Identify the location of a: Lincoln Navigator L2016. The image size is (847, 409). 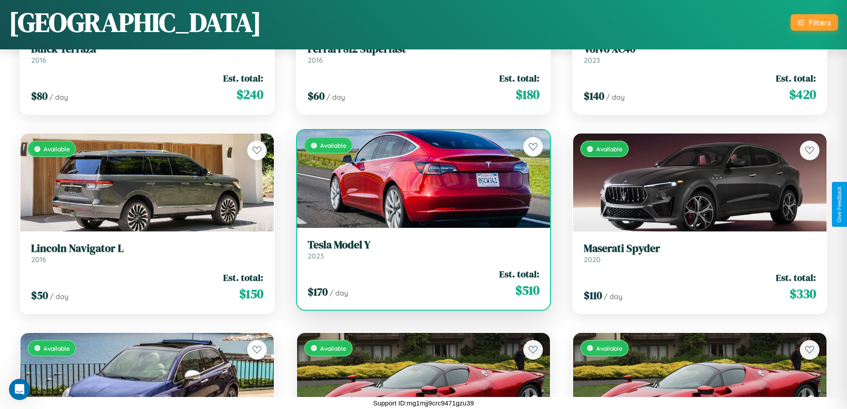
(147, 253).